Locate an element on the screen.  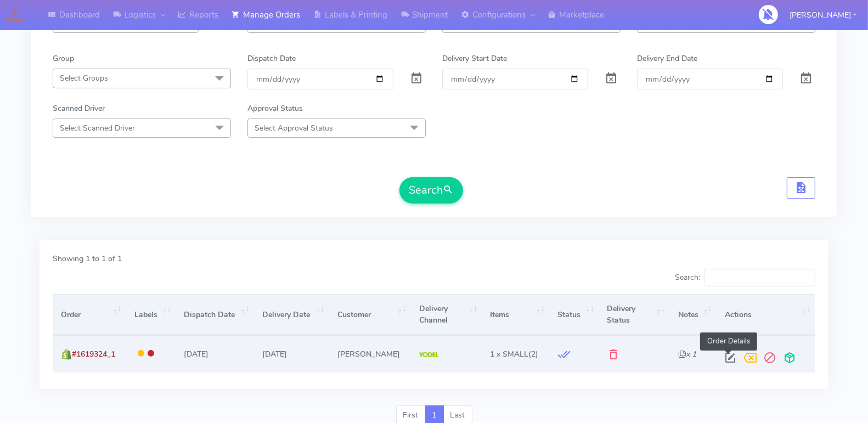
label: Showing 1 to 1 of 1 is located at coordinates (88, 259).